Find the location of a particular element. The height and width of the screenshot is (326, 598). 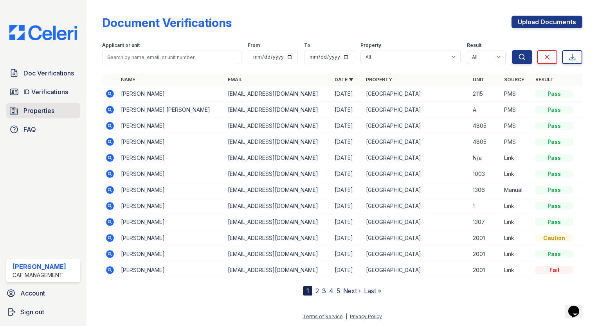

td: 1307 is located at coordinates (485, 222).